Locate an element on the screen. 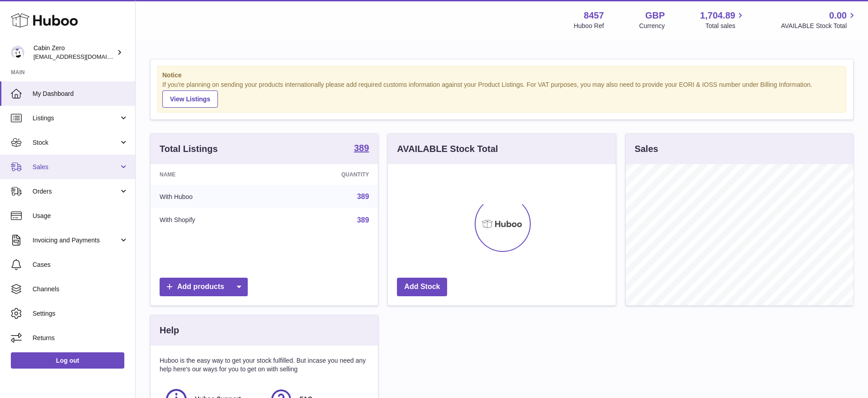  h3: AVAILABLE Stock Total is located at coordinates (447, 149).